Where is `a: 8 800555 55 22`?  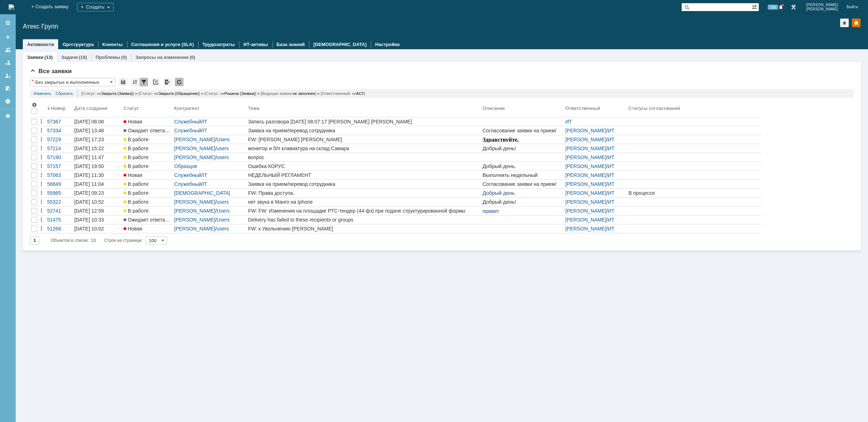
a: 8 800555 55 22 is located at coordinates (59, 54).